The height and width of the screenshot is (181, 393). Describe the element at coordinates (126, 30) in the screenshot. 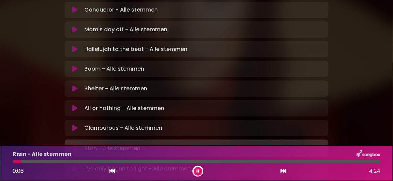

I see `p: Mom's day off - Alle stemmen` at that location.